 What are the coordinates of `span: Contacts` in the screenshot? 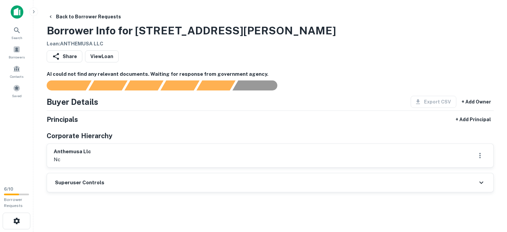 It's located at (17, 76).